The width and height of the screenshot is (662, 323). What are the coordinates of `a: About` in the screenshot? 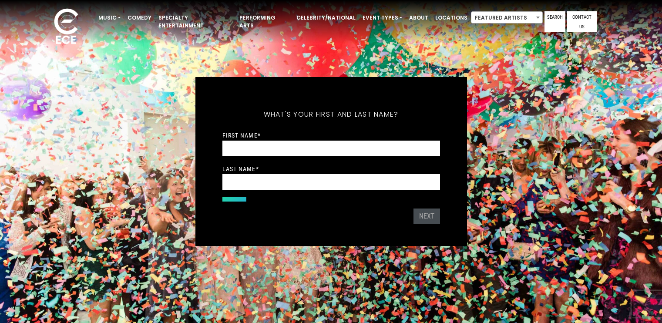 It's located at (419, 18).